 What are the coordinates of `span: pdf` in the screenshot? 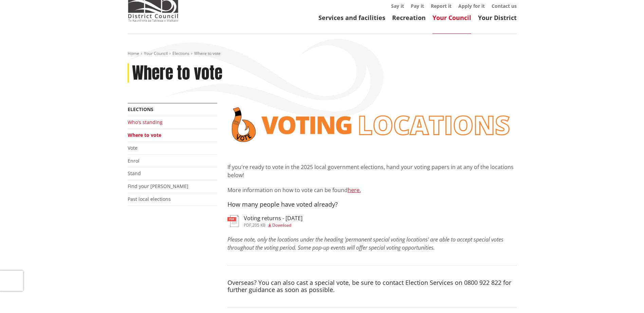 It's located at (247, 225).